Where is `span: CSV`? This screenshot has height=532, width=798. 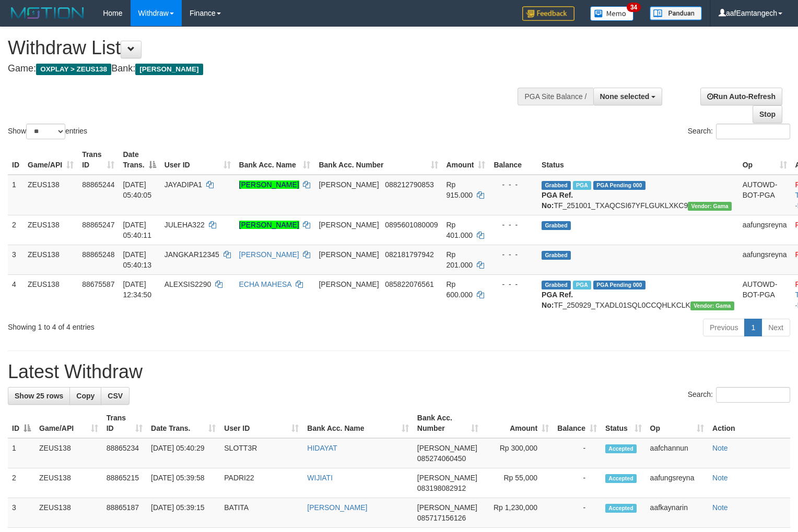 span: CSV is located at coordinates (115, 396).